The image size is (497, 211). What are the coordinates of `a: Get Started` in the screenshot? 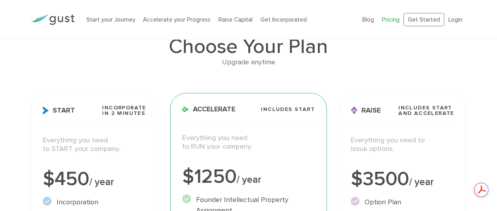 It's located at (424, 20).